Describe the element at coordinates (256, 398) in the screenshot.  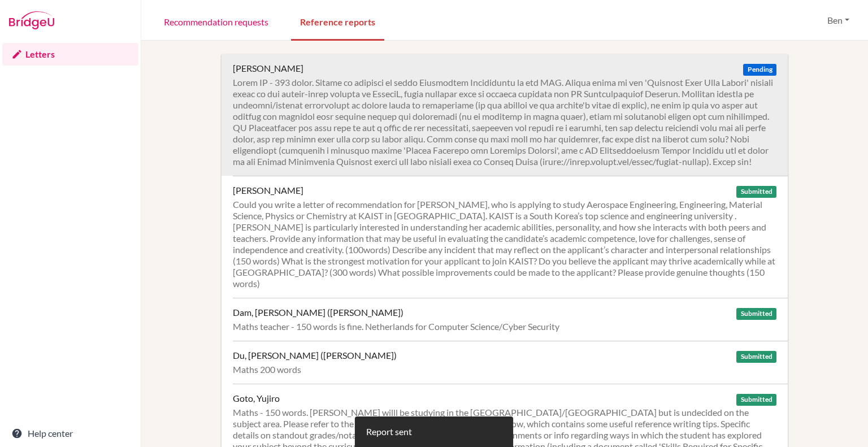
I see `div: Goto, Yujiro` at that location.